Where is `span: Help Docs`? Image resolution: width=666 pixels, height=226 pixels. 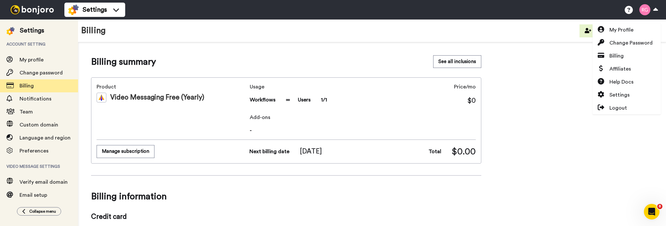 span: Help Docs is located at coordinates (622, 82).